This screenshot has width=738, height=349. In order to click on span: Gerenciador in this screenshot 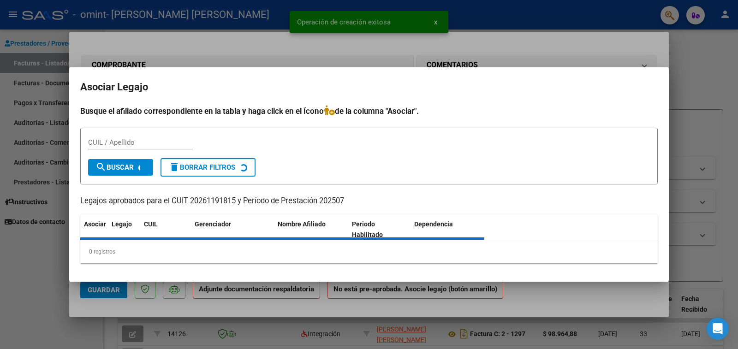, I will do `click(213, 224)`.